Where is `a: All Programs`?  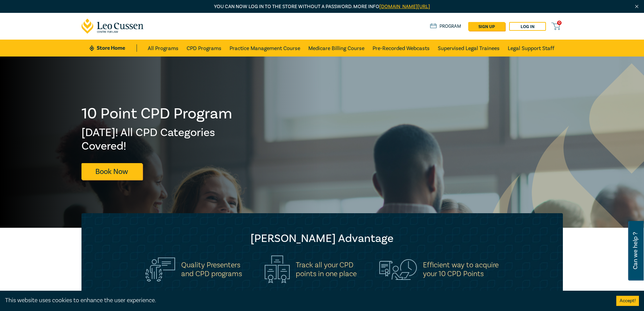
a: All Programs is located at coordinates (163, 48).